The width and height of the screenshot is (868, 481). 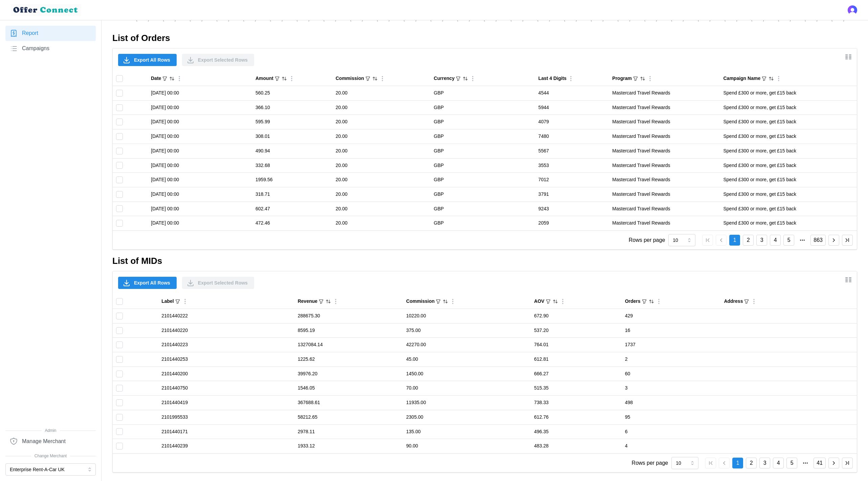 I want to click on td: 1450.00, so click(x=467, y=373).